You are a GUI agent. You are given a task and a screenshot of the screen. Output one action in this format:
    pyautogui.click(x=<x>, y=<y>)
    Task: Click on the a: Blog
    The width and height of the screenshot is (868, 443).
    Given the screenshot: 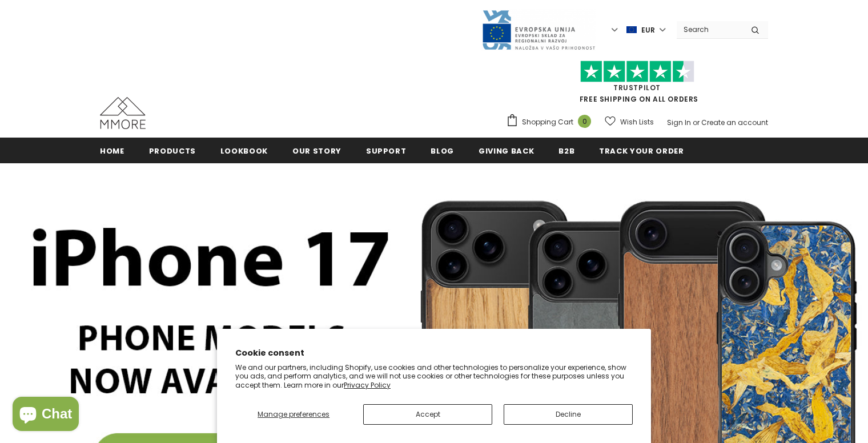 What is the action you would take?
    pyautogui.click(x=442, y=150)
    